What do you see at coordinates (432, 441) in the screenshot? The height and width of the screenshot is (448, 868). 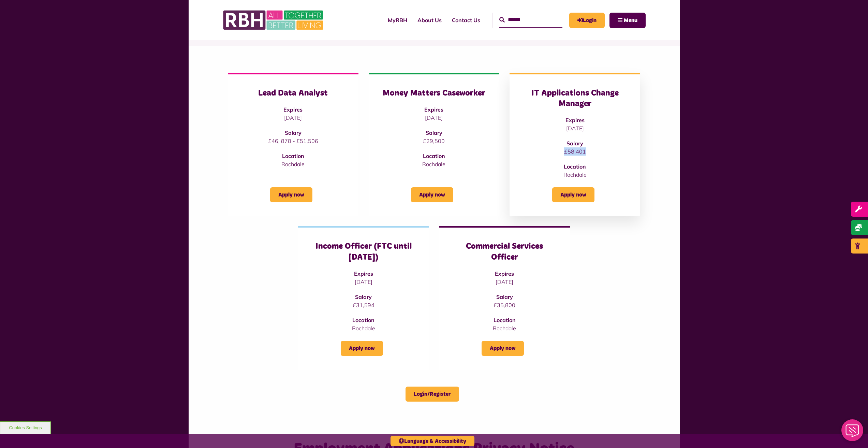 I see `button: Language & Accessibility` at bounding box center [432, 441].